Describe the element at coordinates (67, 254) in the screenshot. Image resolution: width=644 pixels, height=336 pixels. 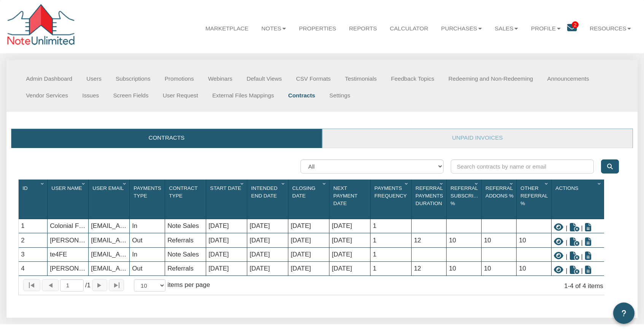
I see `div: te4FE` at that location.